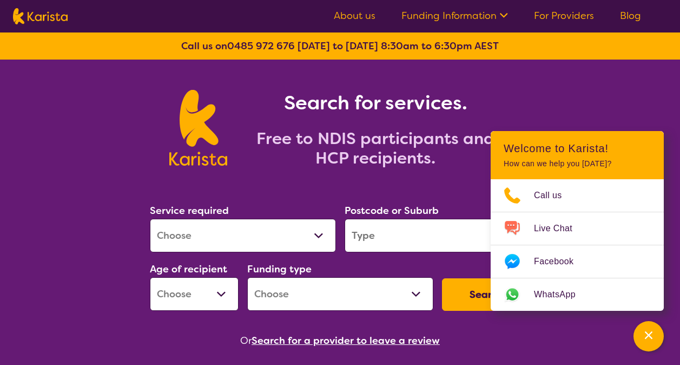  Describe the element at coordinates (189, 210) in the screenshot. I see `label: Service required` at that location.